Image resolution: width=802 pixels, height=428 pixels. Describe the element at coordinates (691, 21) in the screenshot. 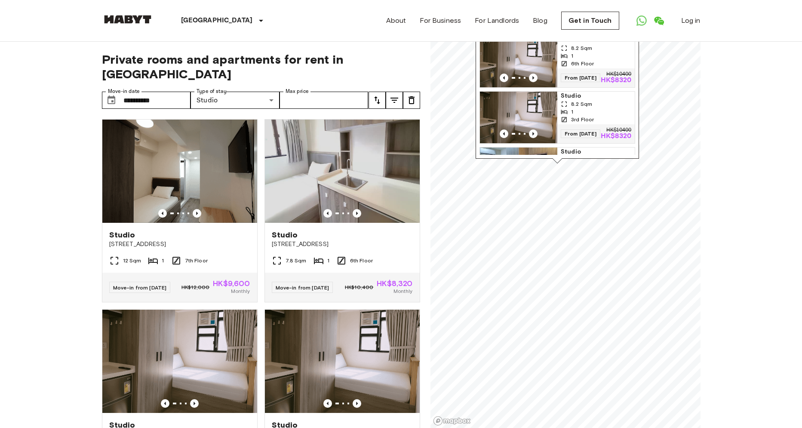

I see `a: Log in` at that location.